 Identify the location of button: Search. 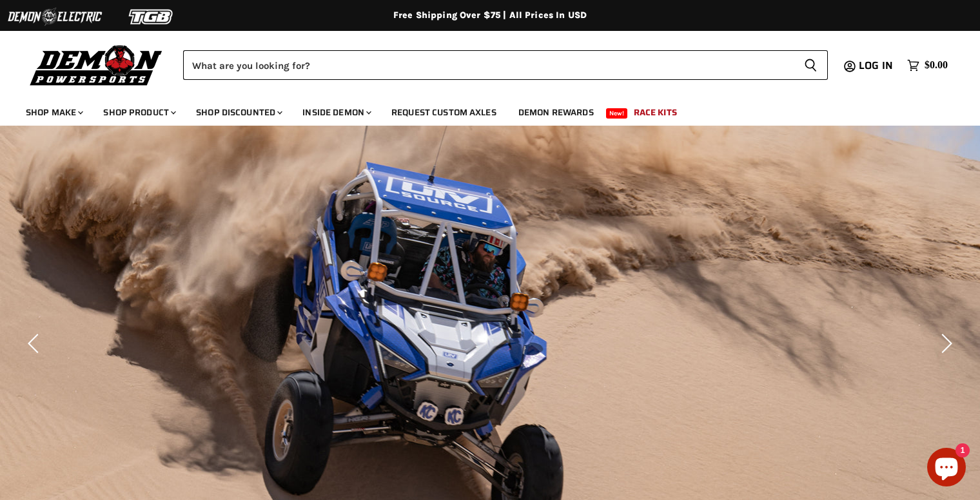
(811, 65).